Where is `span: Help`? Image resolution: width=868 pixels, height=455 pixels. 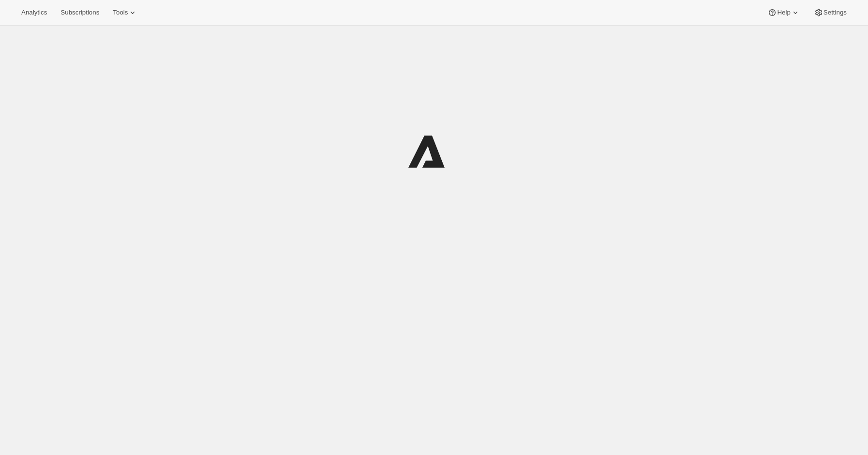
span: Help is located at coordinates (784, 13).